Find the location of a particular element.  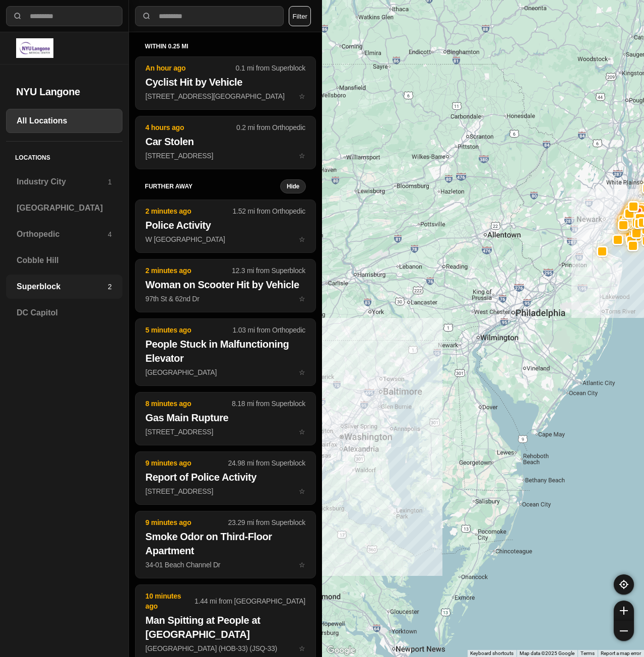

p: 1.03 mi from Orthopedic is located at coordinates (269, 330).